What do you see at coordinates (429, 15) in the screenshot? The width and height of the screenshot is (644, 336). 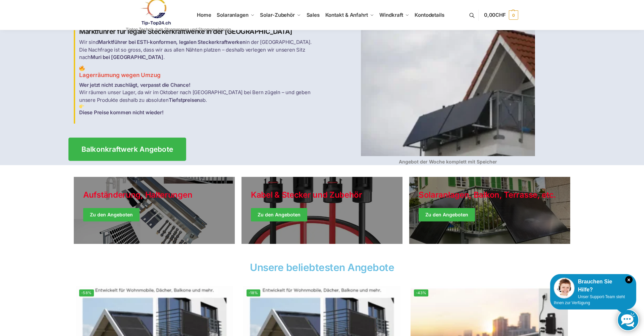 I see `span: Kontodetails` at bounding box center [429, 15].